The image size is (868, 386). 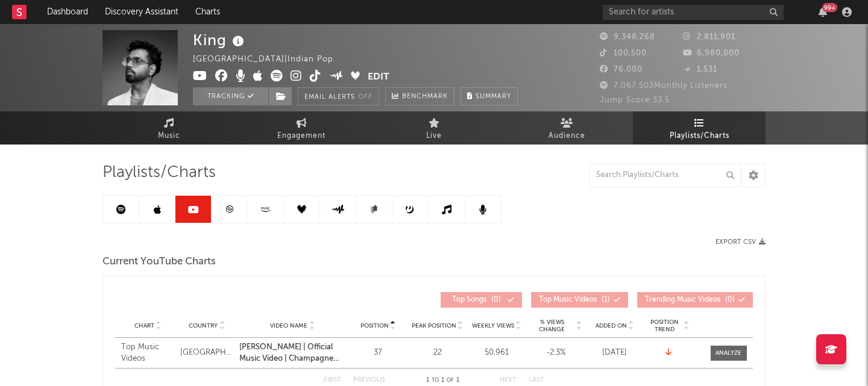 I want to click on button: Tracking, so click(x=231, y=97).